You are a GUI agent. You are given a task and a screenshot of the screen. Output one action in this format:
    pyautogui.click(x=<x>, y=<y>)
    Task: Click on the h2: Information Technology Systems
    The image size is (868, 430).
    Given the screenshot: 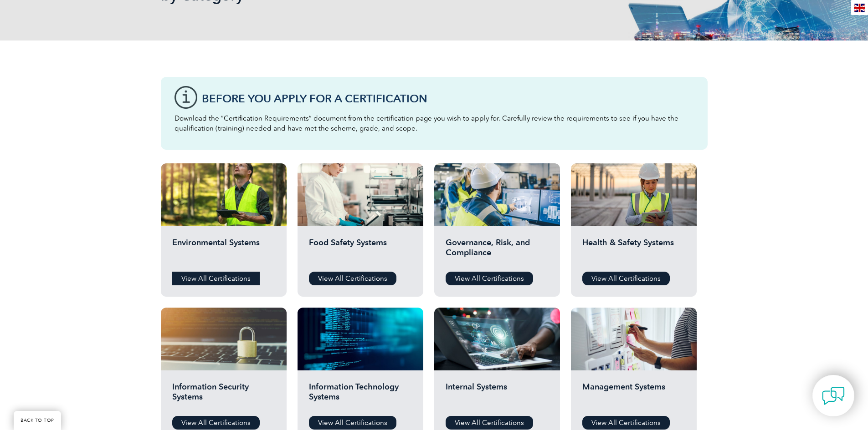 What is the action you would take?
    pyautogui.click(x=360, y=396)
    